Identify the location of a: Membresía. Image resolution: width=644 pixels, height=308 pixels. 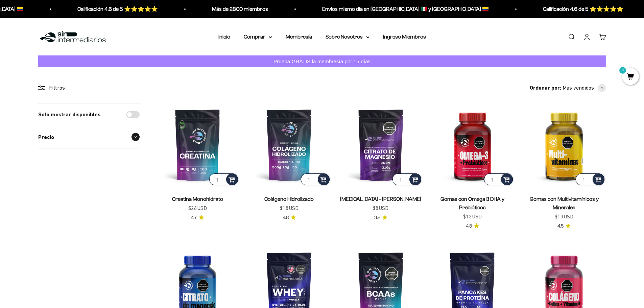
(299, 36).